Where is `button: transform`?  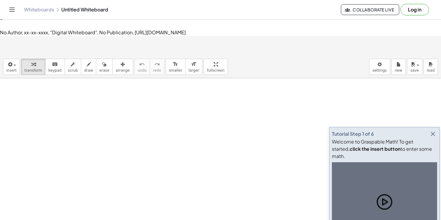
button: transform is located at coordinates (33, 67).